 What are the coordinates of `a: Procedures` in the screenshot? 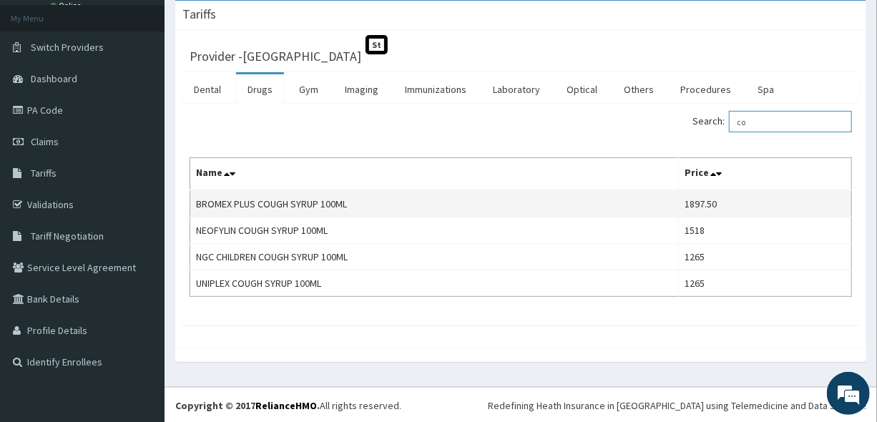 It's located at (706, 89).